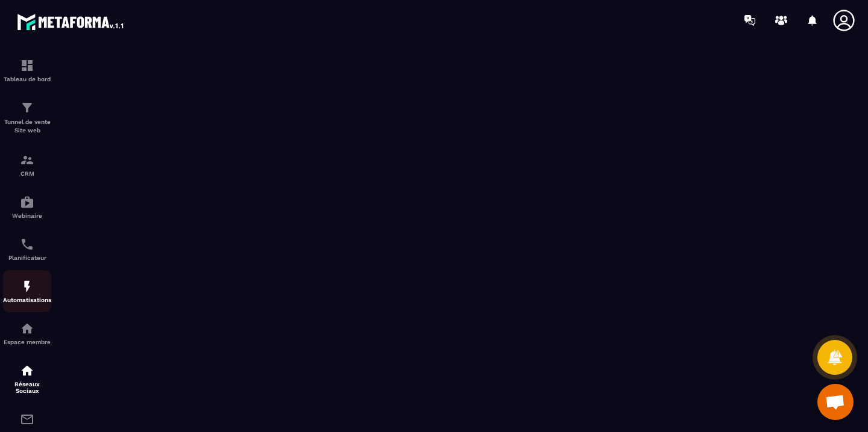 This screenshot has height=432, width=868. What do you see at coordinates (27, 334) in the screenshot?
I see `a: automationsautomationsEspace membre` at bounding box center [27, 334].